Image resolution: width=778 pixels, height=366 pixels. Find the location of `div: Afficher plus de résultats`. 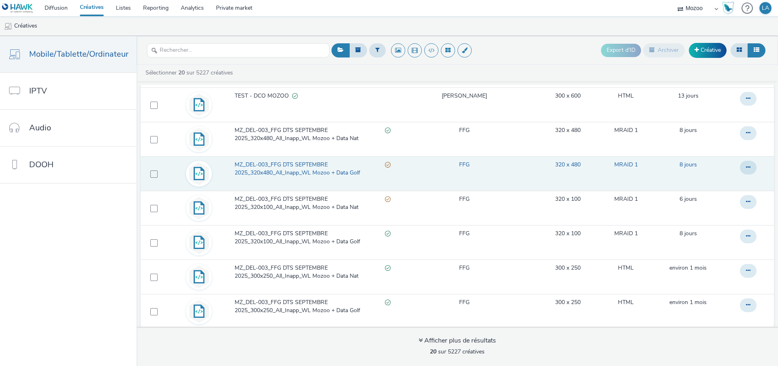

div: Afficher plus de résultats is located at coordinates (457, 341).